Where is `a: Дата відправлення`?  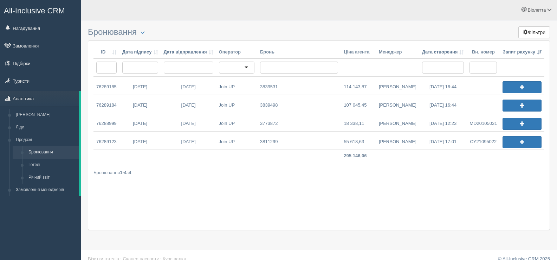
a: Дата відправлення is located at coordinates (188, 52).